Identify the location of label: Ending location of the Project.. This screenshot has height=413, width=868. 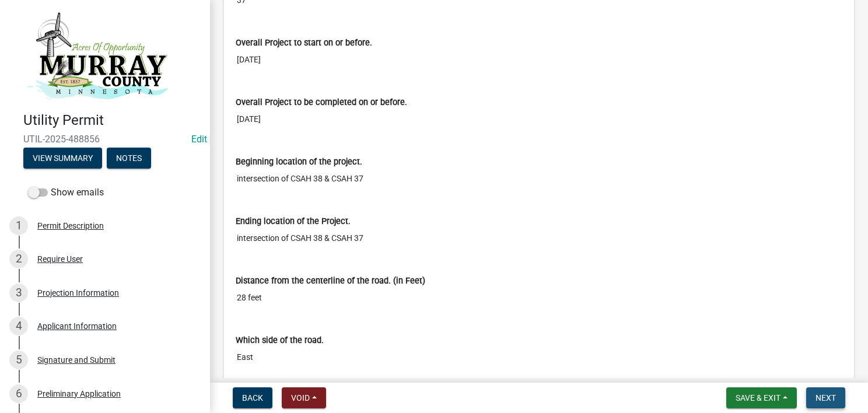
(293, 222).